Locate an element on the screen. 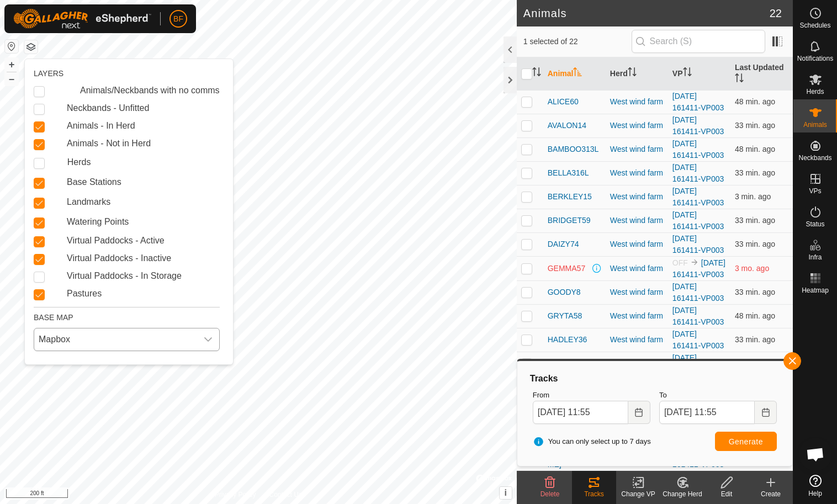 The height and width of the screenshot is (504, 837). label: Animals - In Herd is located at coordinates (101, 126).